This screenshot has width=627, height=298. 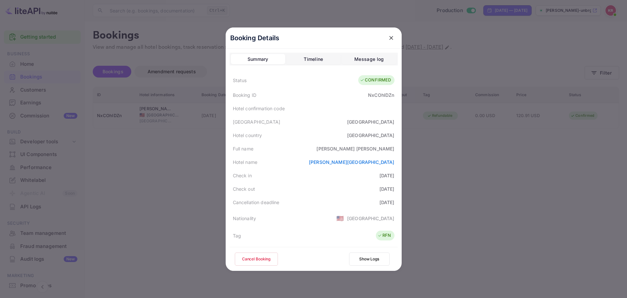 I want to click on div: Nationality, so click(x=245, y=218).